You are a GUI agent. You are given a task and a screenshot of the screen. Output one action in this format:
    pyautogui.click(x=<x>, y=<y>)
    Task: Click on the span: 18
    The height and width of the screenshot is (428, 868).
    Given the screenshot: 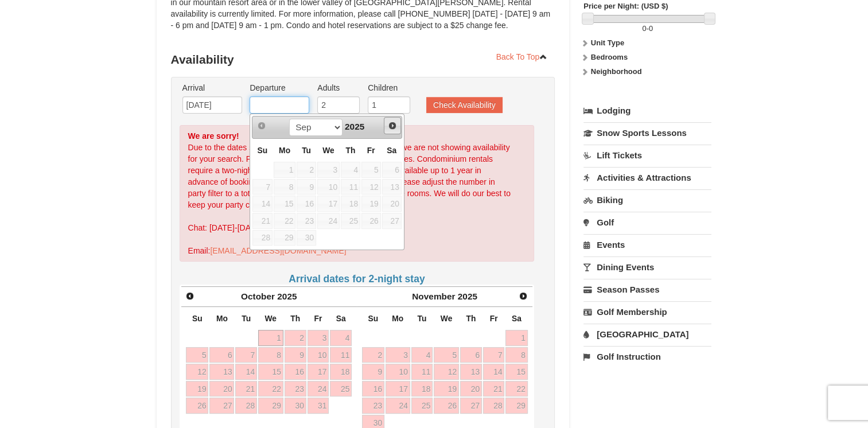 What is the action you would take?
    pyautogui.click(x=351, y=204)
    